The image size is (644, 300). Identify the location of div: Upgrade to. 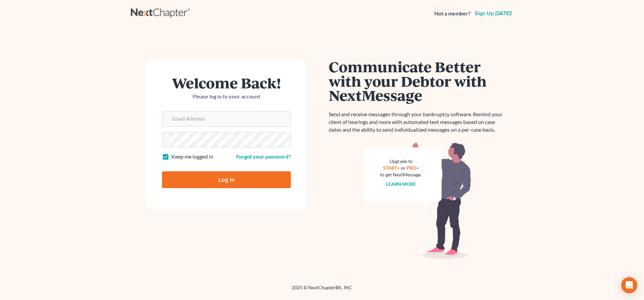
(401, 161).